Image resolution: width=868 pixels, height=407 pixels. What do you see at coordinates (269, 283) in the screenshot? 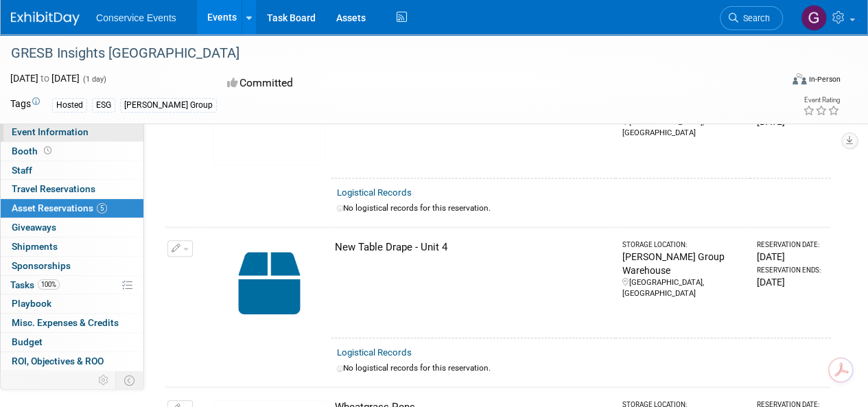
I see `img: Capital-Asset-Icon-2.png` at bounding box center [269, 283].